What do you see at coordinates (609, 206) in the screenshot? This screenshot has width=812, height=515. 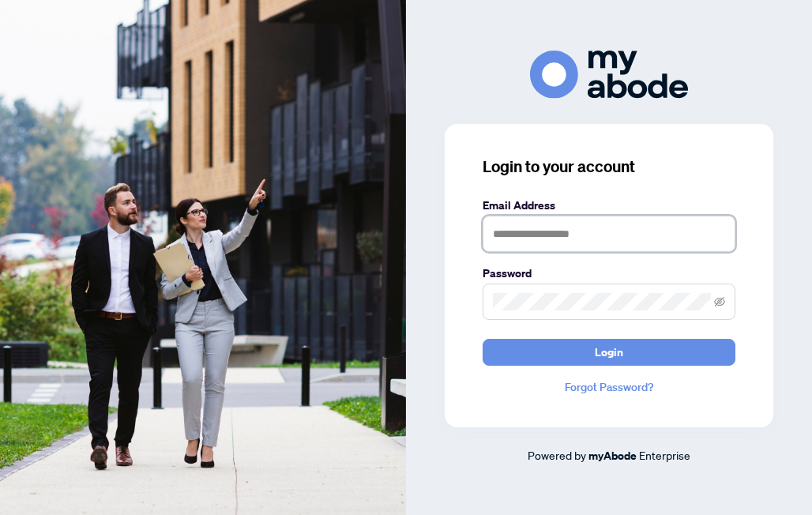 I see `label: Email Address` at bounding box center [609, 206].